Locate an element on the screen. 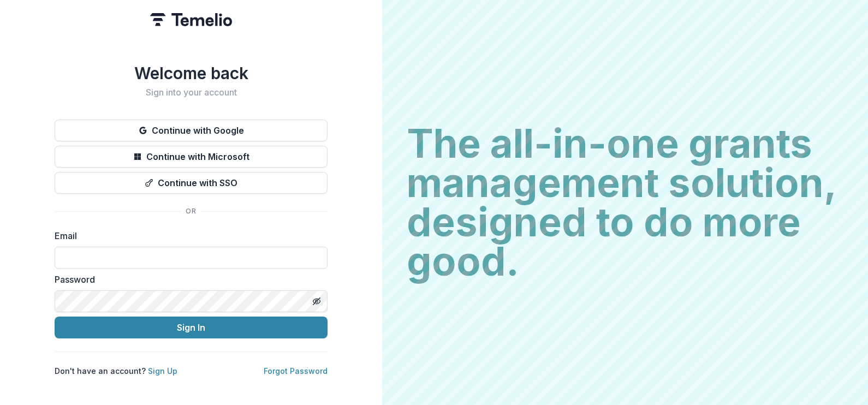  img: Temelio is located at coordinates (191, 20).